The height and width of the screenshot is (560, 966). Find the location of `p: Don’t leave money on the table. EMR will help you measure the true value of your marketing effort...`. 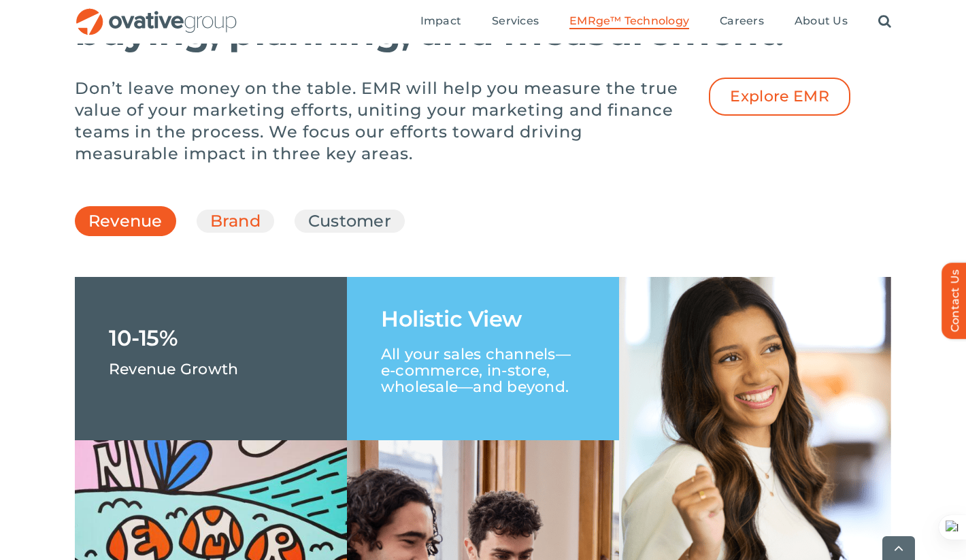

p: Don’t leave money on the table. EMR will help you measure the true value of your marketing effort... is located at coordinates (380, 121).